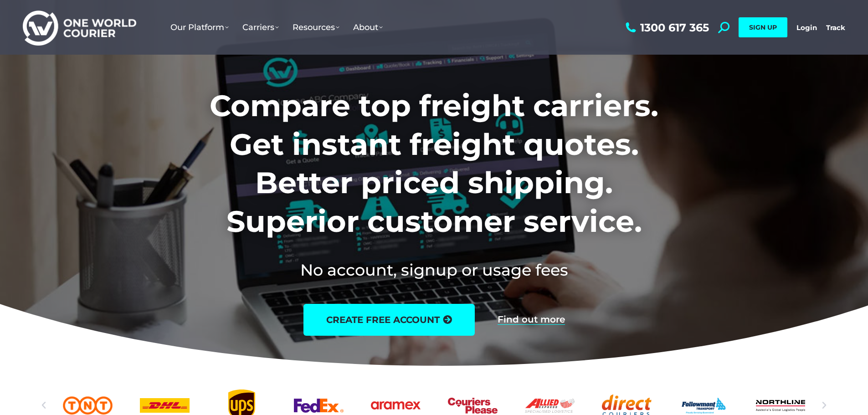 The width and height of the screenshot is (868, 415). I want to click on a: Find out more, so click(531, 320).